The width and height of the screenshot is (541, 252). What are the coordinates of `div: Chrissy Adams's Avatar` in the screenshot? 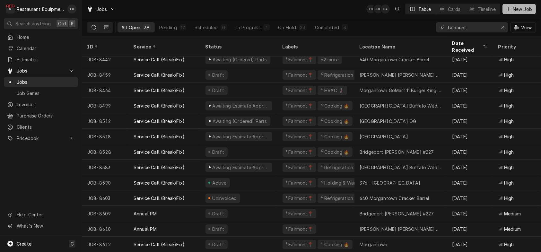 It's located at (385, 9).